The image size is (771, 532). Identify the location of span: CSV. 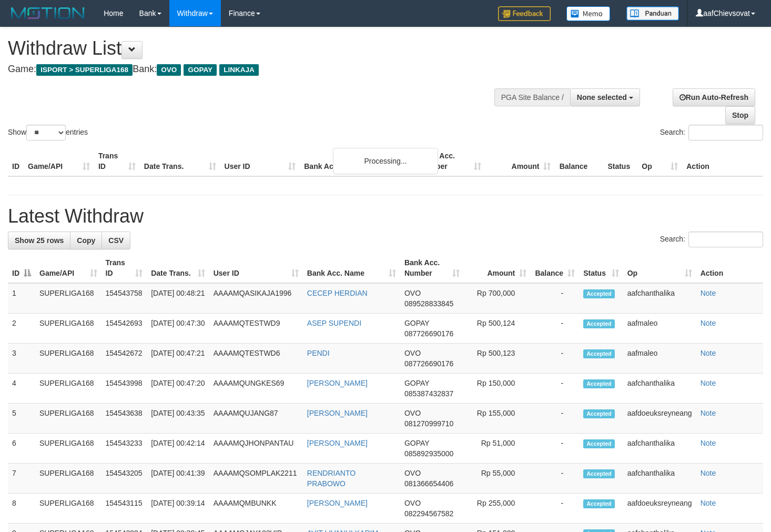
(116, 240).